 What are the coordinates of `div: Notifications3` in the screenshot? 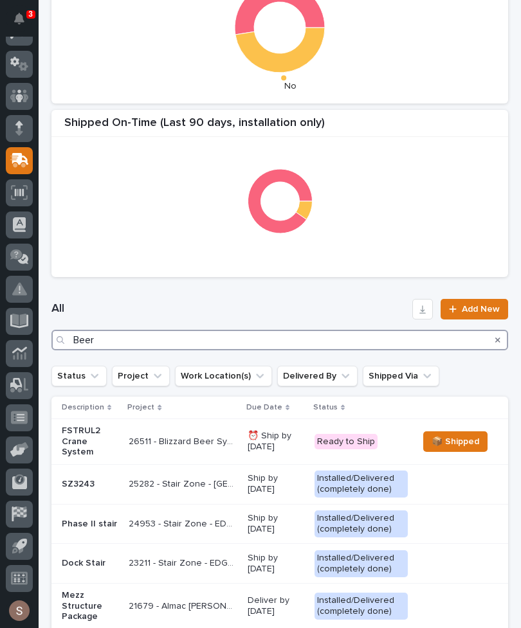 It's located at (24, 23).